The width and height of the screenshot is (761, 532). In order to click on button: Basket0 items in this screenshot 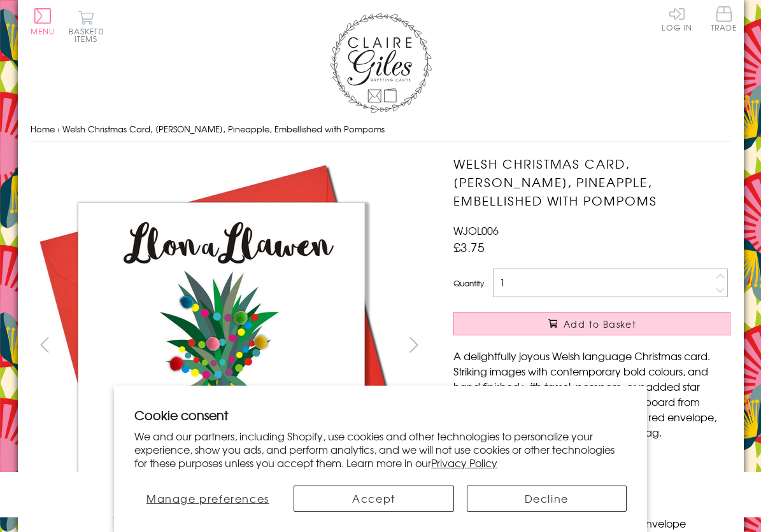, I will do `click(86, 26)`.